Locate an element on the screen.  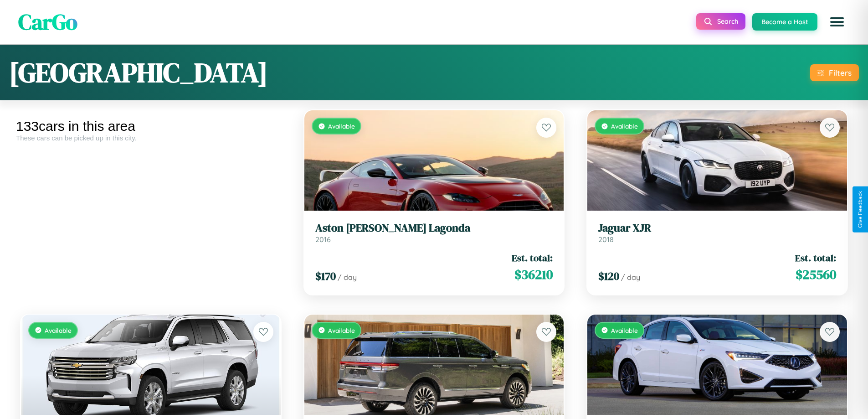
span: $ 36210 is located at coordinates (534, 274).